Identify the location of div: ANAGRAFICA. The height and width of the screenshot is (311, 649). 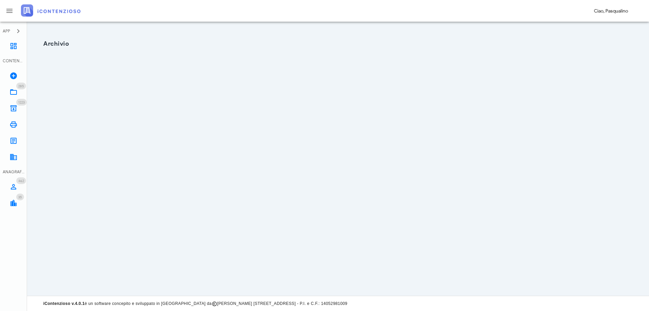
(14, 172).